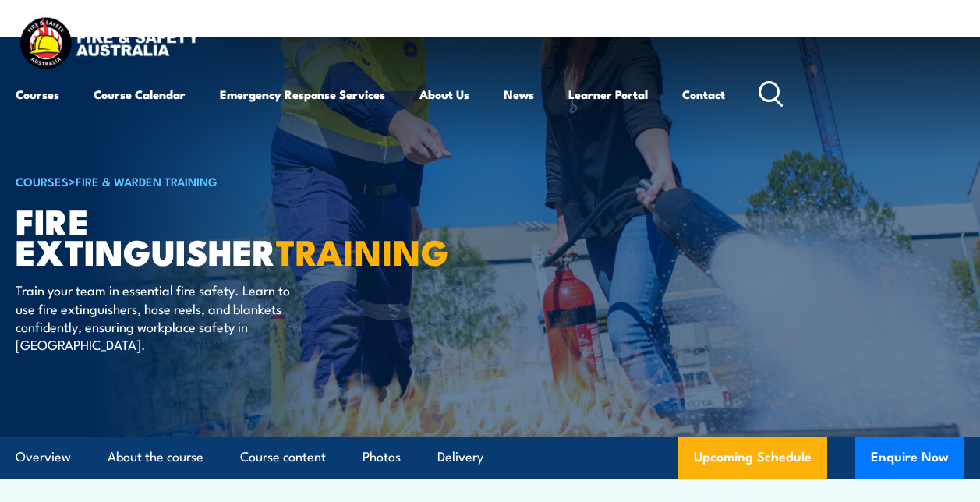  I want to click on a: About Us, so click(444, 94).